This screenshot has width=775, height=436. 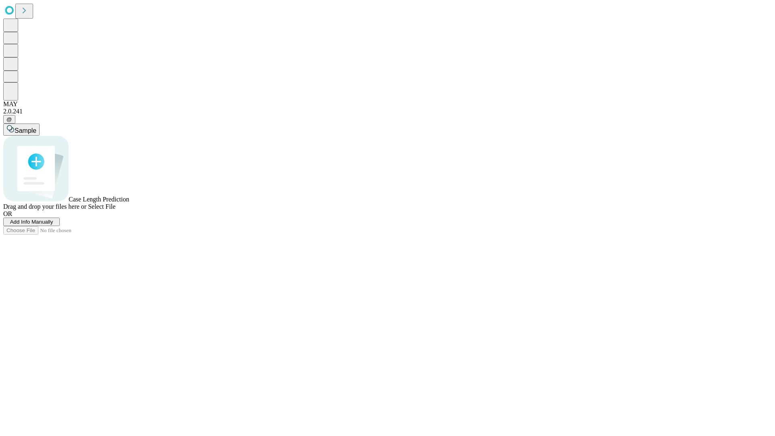 What do you see at coordinates (99, 199) in the screenshot?
I see `span: Case Length Prediction` at bounding box center [99, 199].